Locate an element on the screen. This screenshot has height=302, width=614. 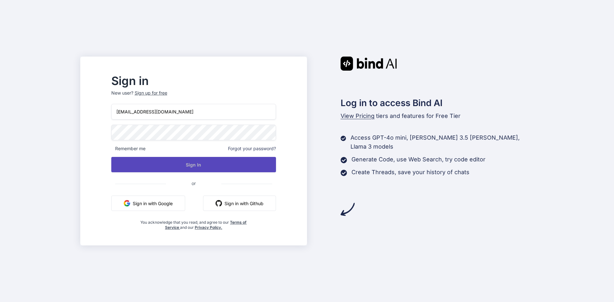
img: Bind AI logo is located at coordinates (369, 64).